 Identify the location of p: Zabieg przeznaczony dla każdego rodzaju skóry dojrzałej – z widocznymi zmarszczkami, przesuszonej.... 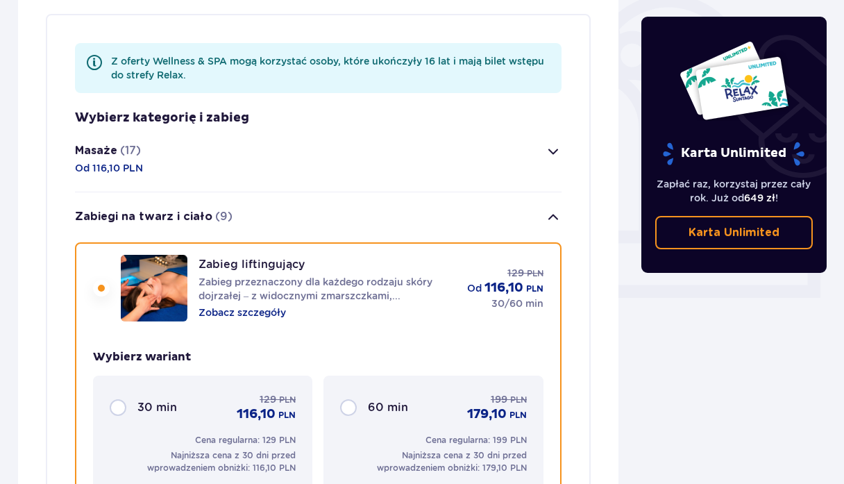
(327, 289).